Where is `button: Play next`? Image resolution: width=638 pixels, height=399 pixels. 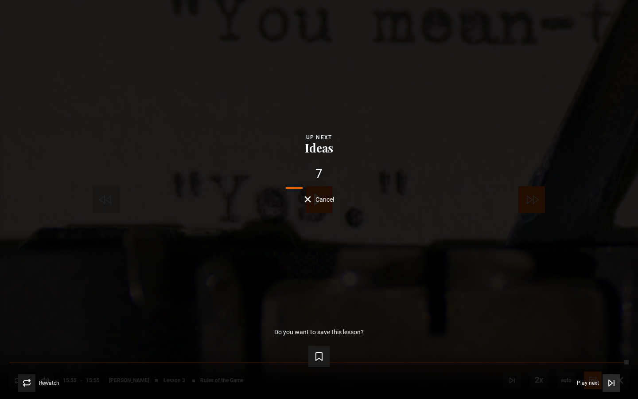 button: Play next is located at coordinates (598, 383).